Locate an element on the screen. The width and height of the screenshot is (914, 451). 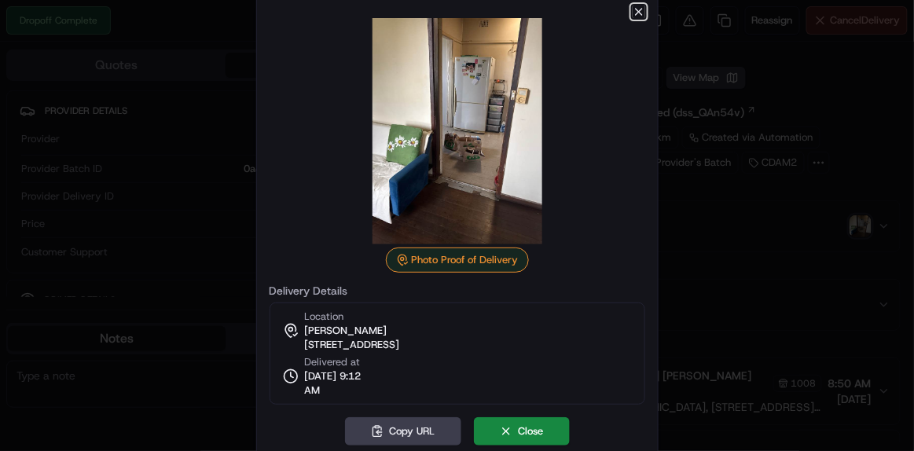
span: Location is located at coordinates (325, 317).